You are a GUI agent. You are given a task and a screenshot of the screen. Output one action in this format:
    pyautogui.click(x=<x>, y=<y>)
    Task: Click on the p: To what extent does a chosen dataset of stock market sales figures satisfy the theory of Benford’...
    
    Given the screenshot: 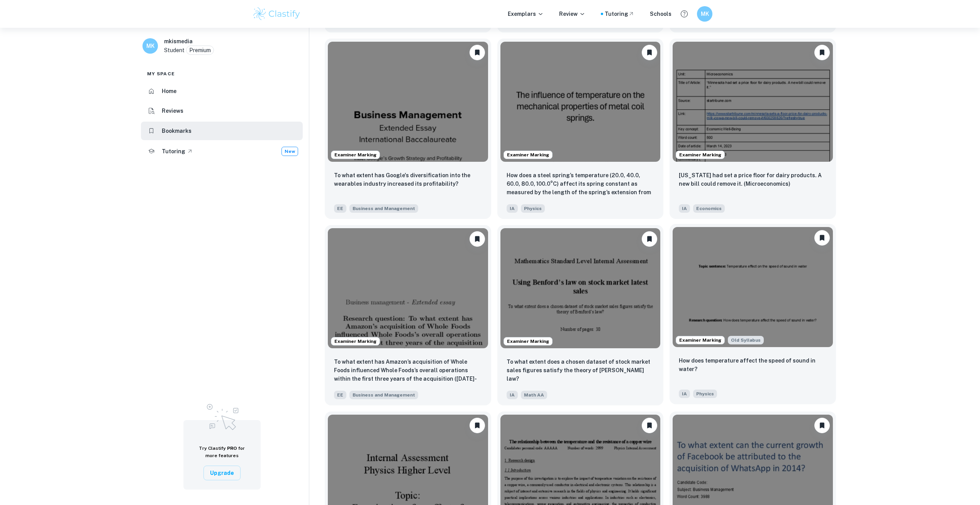 What is the action you would take?
    pyautogui.click(x=581, y=370)
    